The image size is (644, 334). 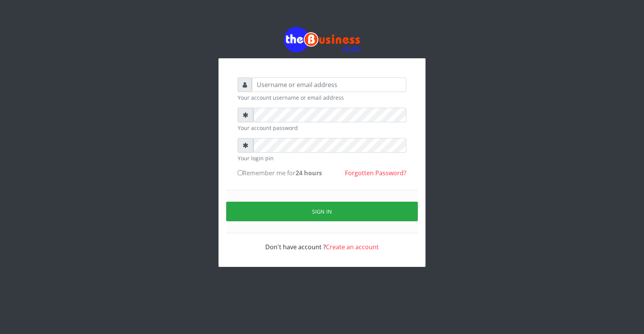 I want to click on label: Remember me for, so click(x=280, y=173).